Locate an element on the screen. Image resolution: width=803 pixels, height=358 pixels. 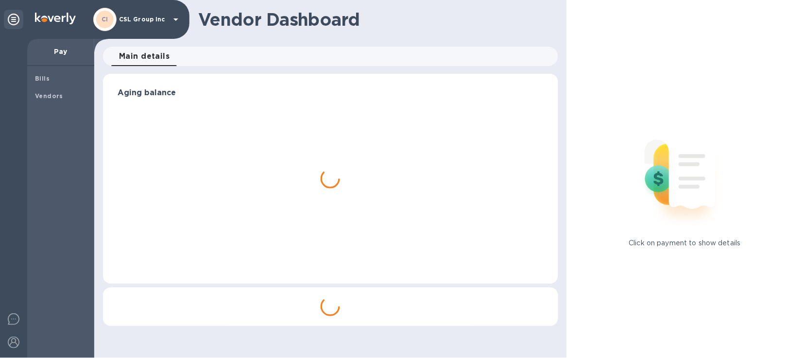
p: Click on payment to show details is located at coordinates (685, 243).